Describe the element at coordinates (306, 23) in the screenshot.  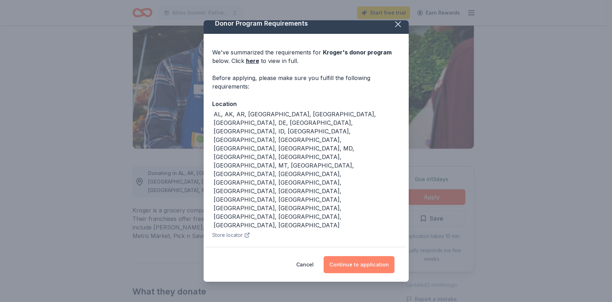
I see `div: Donor Program Requirements` at that location.